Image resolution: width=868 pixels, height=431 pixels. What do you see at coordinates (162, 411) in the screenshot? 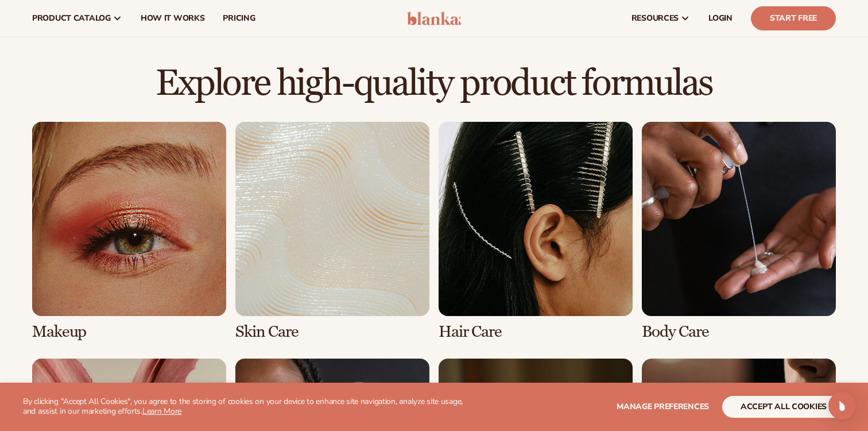
I see `a: Learn More` at bounding box center [162, 411].